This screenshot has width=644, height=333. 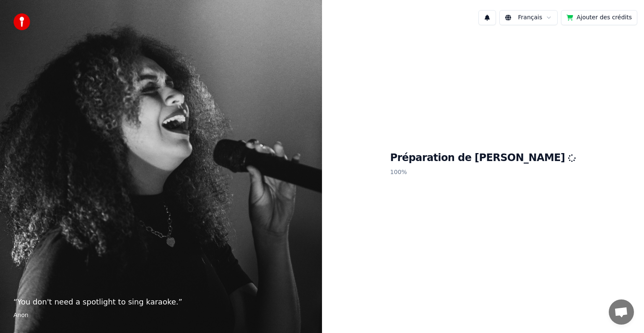 I want to click on p: 100 %, so click(x=483, y=172).